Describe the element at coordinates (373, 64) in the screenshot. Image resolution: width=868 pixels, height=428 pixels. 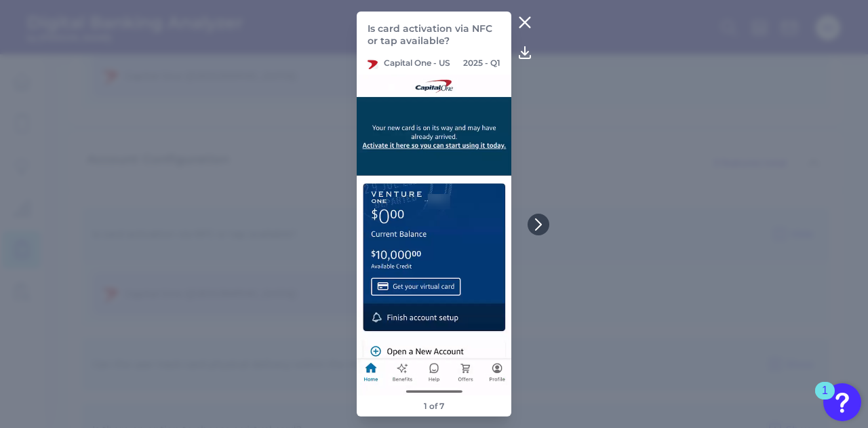
I see `img: Capital One` at that location.